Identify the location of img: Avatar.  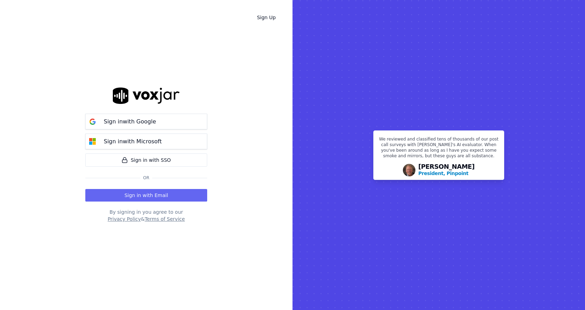
(409, 170).